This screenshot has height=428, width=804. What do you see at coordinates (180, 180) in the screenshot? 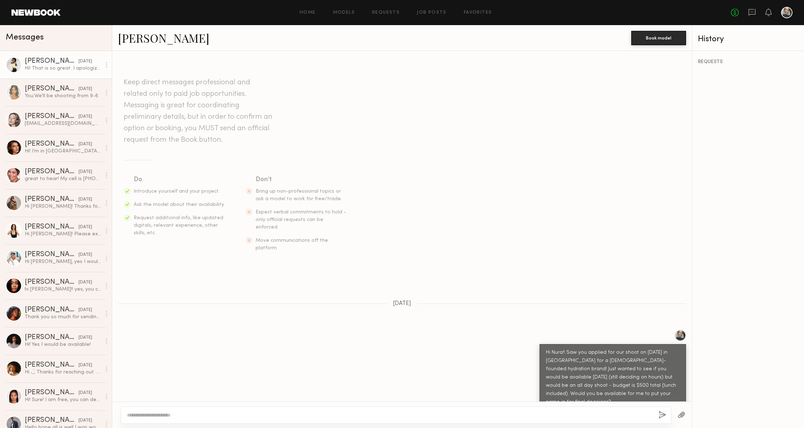
I see `div: Do` at bounding box center [180, 180].